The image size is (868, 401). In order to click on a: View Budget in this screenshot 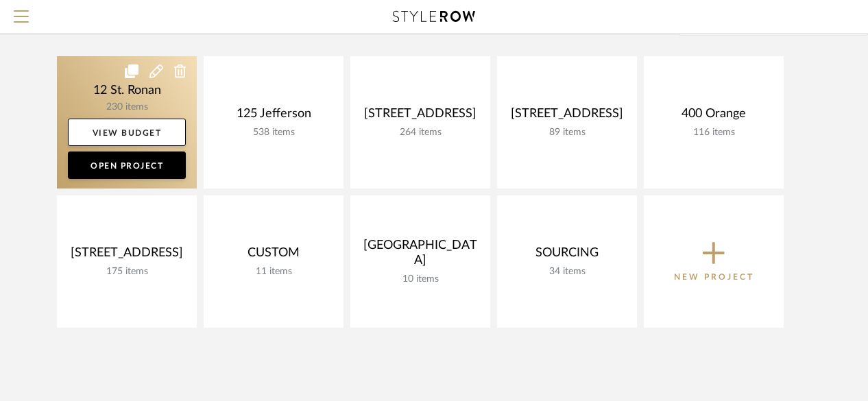, I will do `click(127, 132)`.